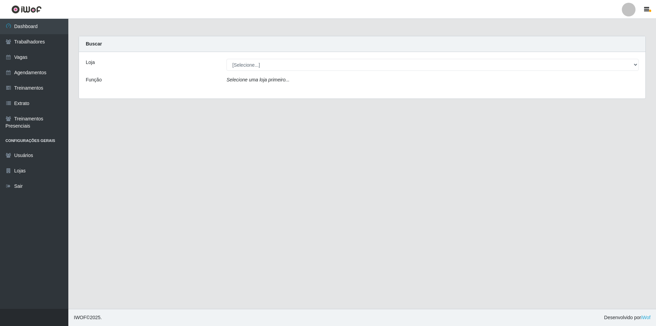  What do you see at coordinates (80, 317) in the screenshot?
I see `span: IWOF` at bounding box center [80, 317].